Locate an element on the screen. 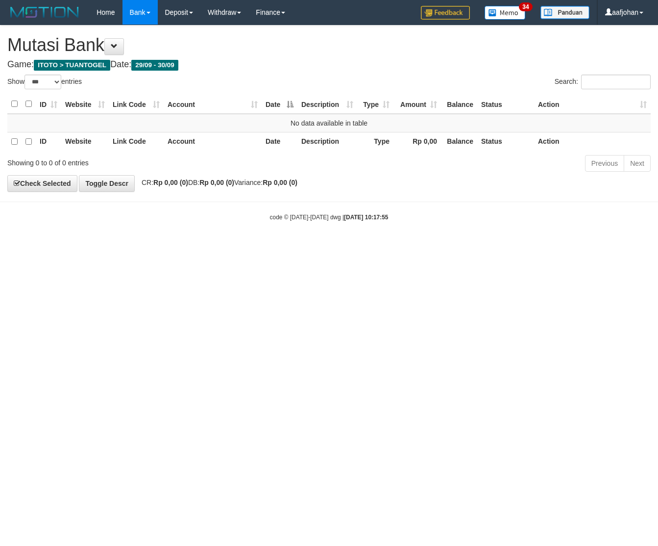 This screenshot has height=546, width=658. select: Showentries is located at coordinates (43, 82).